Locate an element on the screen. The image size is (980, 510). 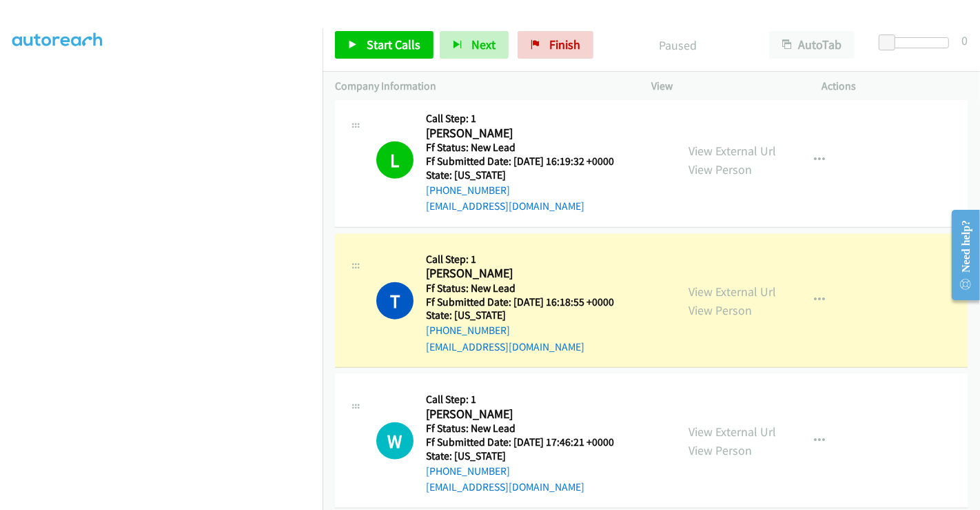
div: Need help? is located at coordinates (25, 46).